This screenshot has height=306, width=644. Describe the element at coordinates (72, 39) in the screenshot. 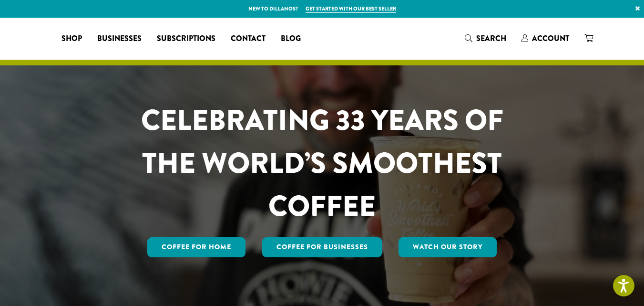

I see `a: Shop` at that location.